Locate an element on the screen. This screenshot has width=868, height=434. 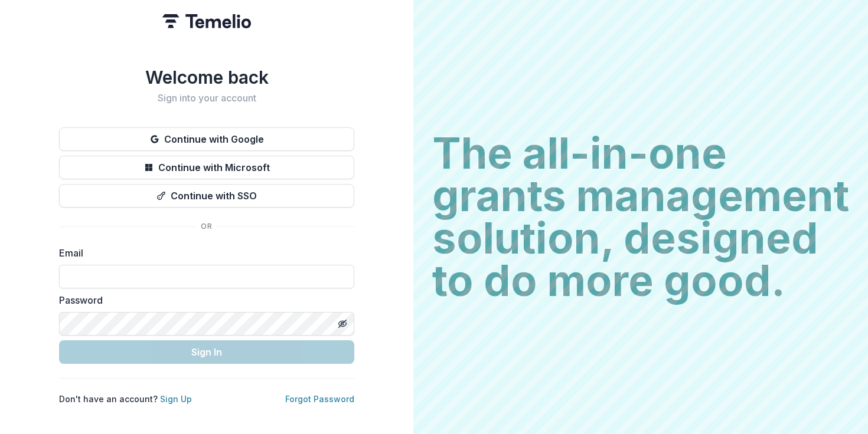
h1: Welcome back is located at coordinates (207, 78).